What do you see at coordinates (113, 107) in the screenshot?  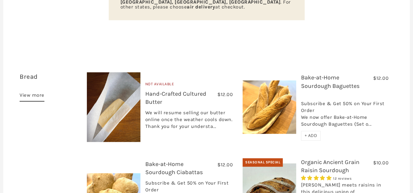 I see `img: Hand-Crafted Cultured Butter` at bounding box center [113, 107].